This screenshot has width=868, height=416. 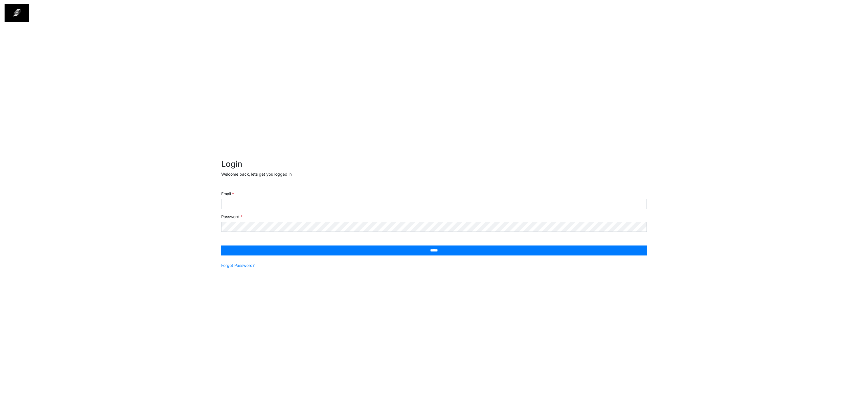 What do you see at coordinates (434, 165) in the screenshot?
I see `h2: Login` at bounding box center [434, 165].